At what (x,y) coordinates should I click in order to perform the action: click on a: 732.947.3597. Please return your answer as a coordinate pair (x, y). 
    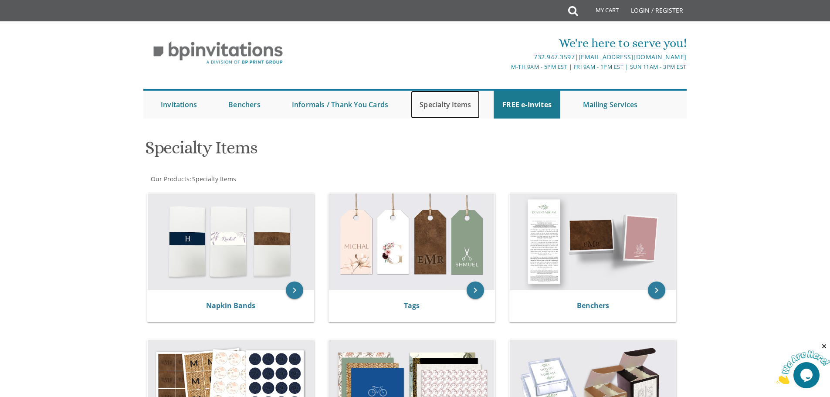
    Looking at the image, I should click on (554, 57).